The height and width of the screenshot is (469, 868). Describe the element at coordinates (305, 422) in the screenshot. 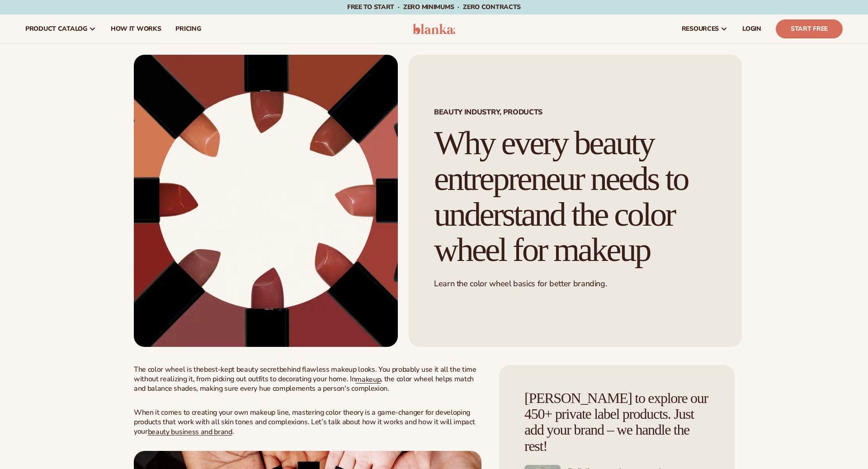

I see `span: When it comes to creating your own makeup line, mastering color theory is a game-changer for deve...` at that location.